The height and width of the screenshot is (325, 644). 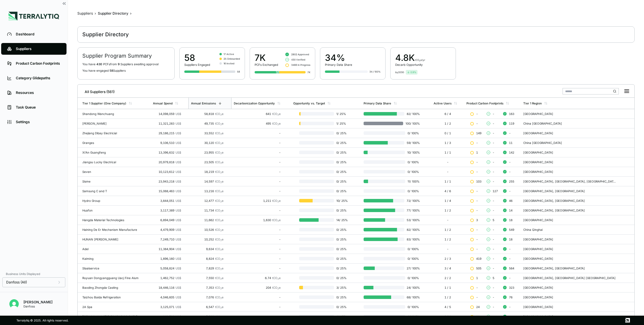 I want to click on div: 1,211, so click(x=257, y=201).